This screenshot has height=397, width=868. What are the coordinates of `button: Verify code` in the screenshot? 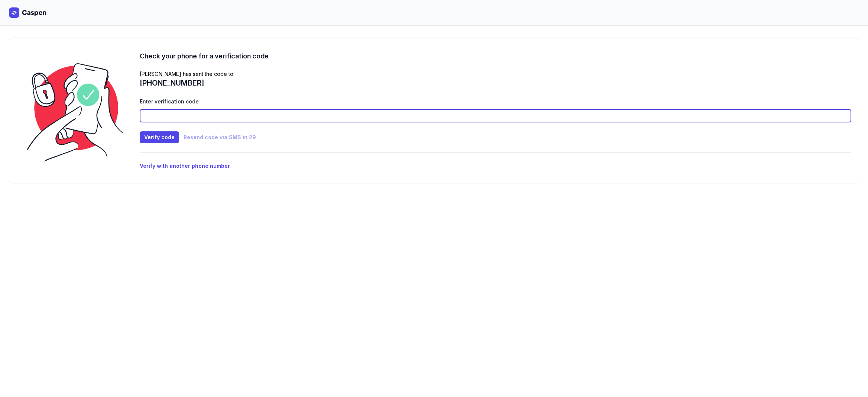 It's located at (159, 137).